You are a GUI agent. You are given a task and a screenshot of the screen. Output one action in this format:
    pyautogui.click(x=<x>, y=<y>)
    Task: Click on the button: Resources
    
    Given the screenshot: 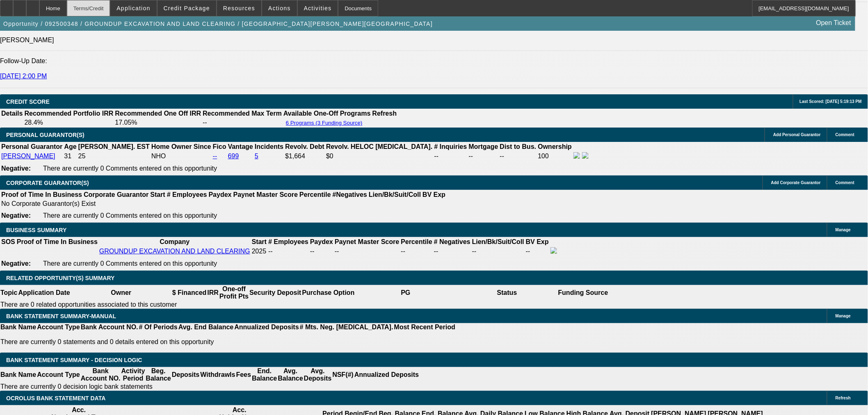 What is the action you would take?
    pyautogui.click(x=239, y=8)
    